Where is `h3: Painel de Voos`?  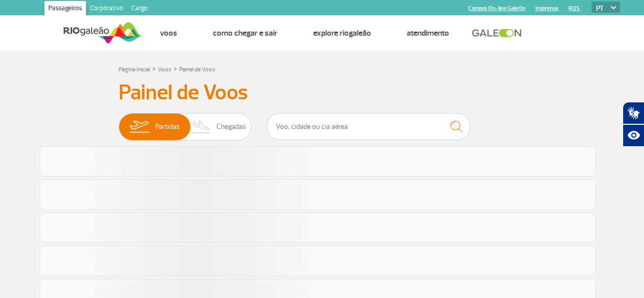 h3: Painel de Voos is located at coordinates (322, 92).